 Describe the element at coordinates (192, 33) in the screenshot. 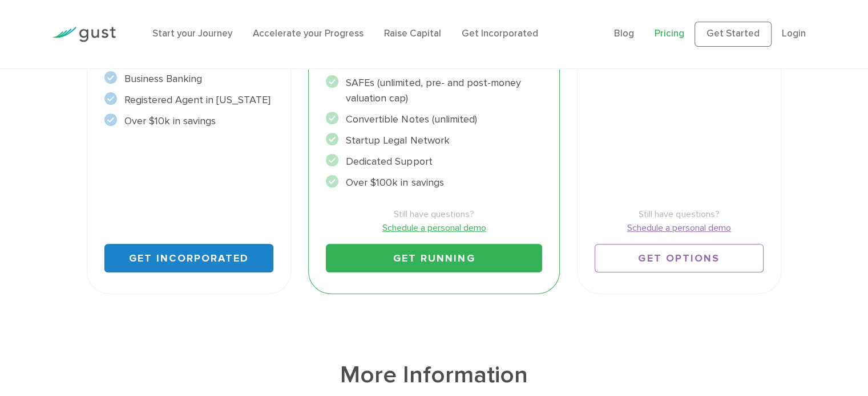

I see `a: Start your Journey` at that location.